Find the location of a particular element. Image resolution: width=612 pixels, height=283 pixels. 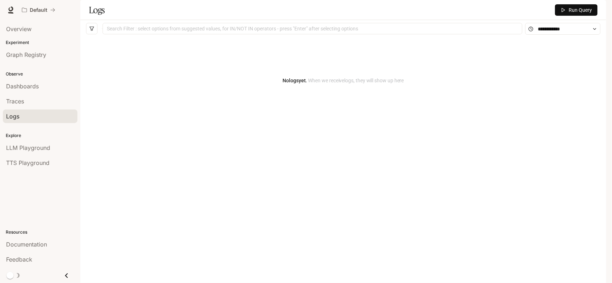

h1: Logs is located at coordinates (97, 10).